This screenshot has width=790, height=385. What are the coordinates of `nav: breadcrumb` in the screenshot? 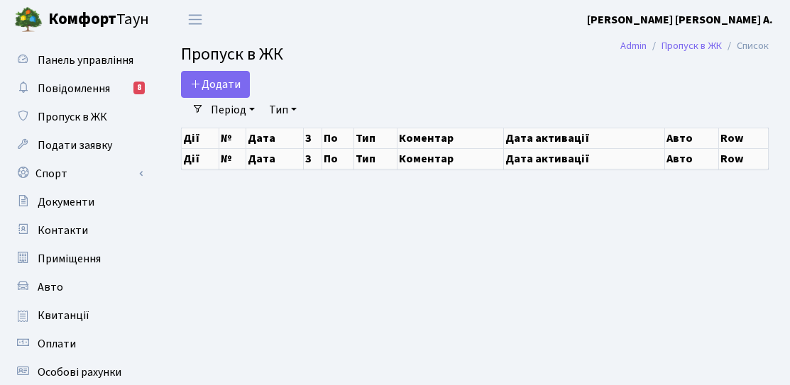 It's located at (694, 46).